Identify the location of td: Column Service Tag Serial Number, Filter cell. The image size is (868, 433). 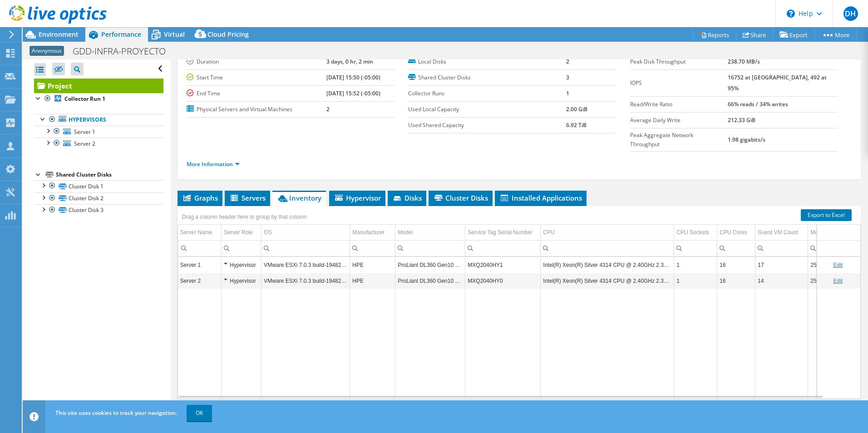
(503, 248).